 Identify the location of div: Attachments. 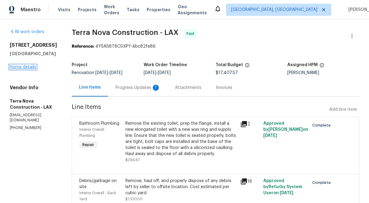
(188, 88).